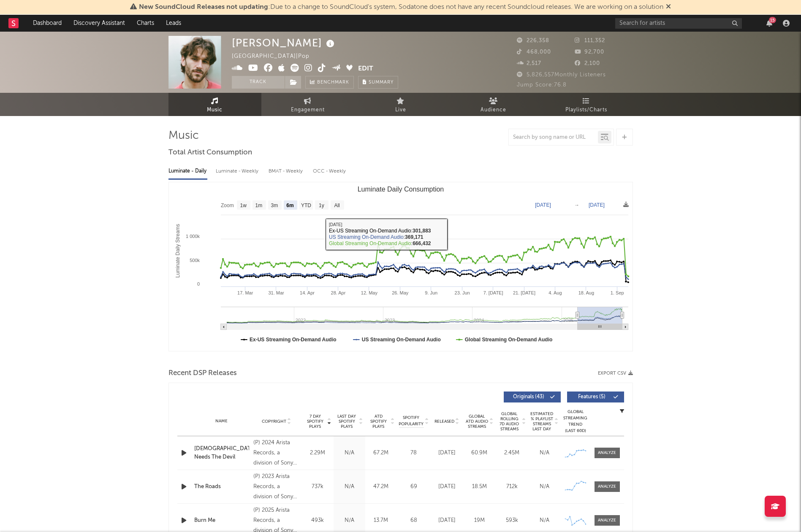 The height and width of the screenshot is (532, 801). What do you see at coordinates (188, 172) in the screenshot?
I see `div: Luminate - Daily` at bounding box center [188, 172].